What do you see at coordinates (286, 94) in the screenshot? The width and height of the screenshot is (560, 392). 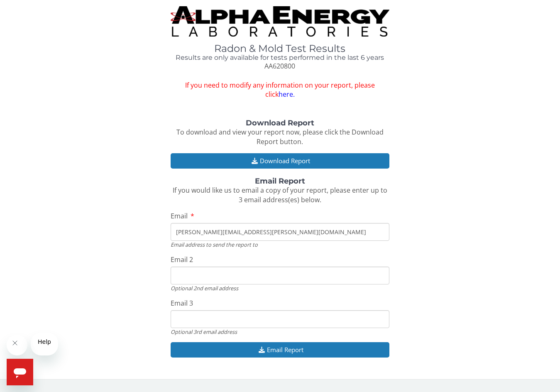 I see `a: here.` at bounding box center [286, 94].